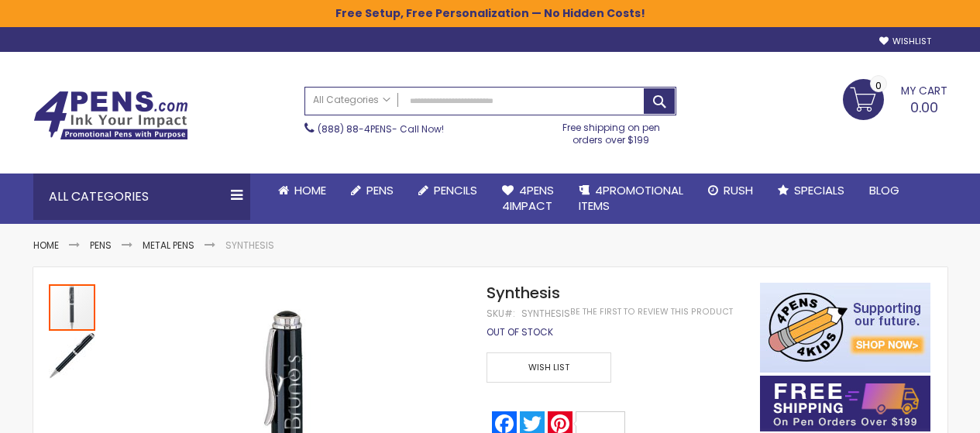  What do you see at coordinates (811, 190) in the screenshot?
I see `a: Specials` at bounding box center [811, 190].